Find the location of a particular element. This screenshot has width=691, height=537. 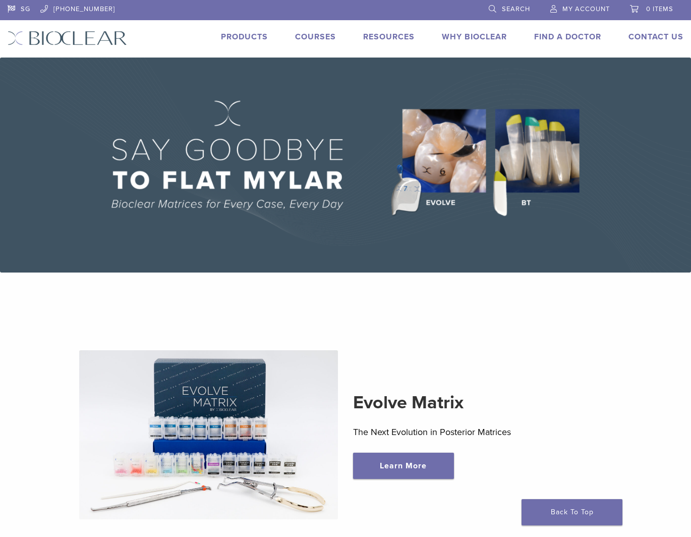

a: Find A Doctor is located at coordinates (567, 37).